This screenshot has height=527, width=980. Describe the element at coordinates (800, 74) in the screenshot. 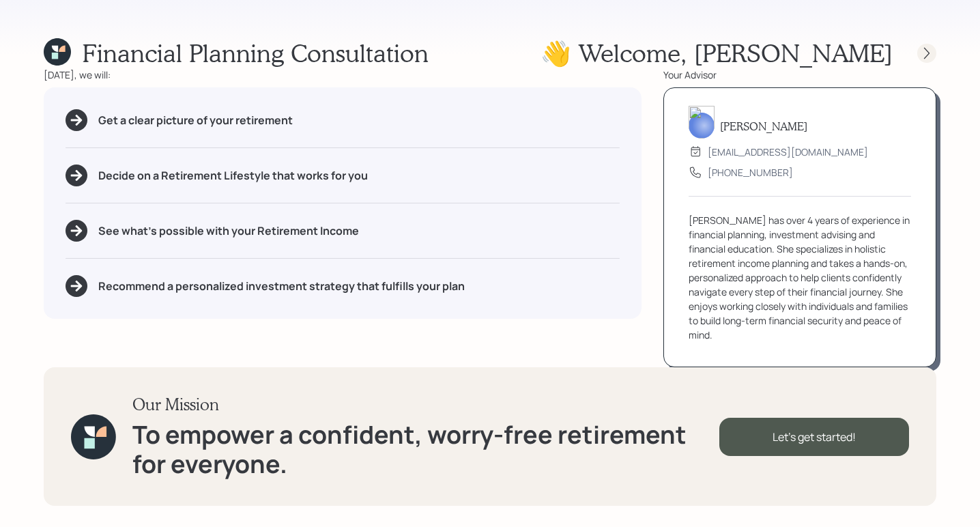

I see `div: Your Advisor` at that location.